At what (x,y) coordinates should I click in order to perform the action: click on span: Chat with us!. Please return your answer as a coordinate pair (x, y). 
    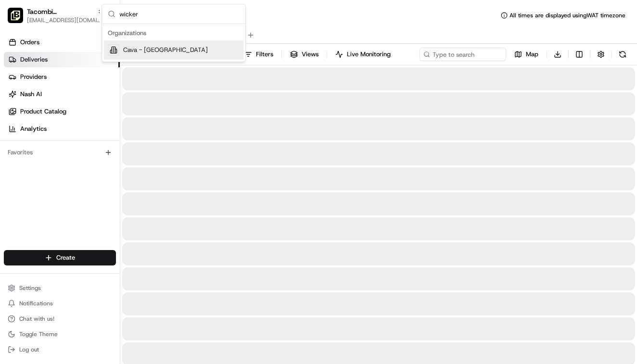
    Looking at the image, I should click on (37, 318).